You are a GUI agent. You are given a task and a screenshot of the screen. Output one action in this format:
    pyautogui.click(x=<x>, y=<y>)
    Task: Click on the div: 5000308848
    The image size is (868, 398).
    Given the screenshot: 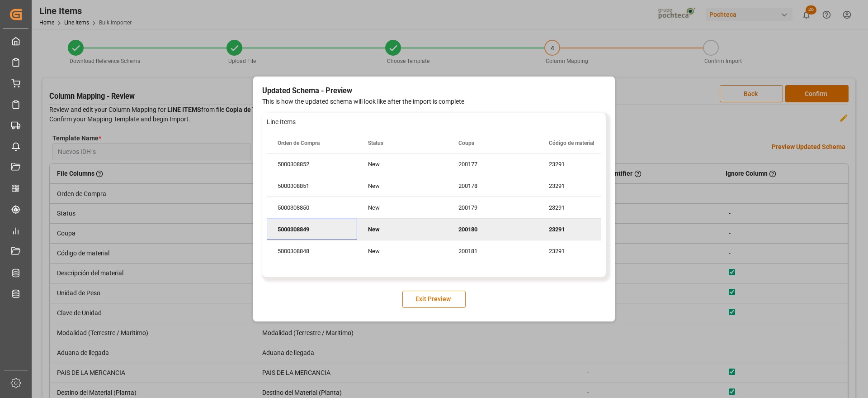 What is the action you would take?
    pyautogui.click(x=312, y=251)
    